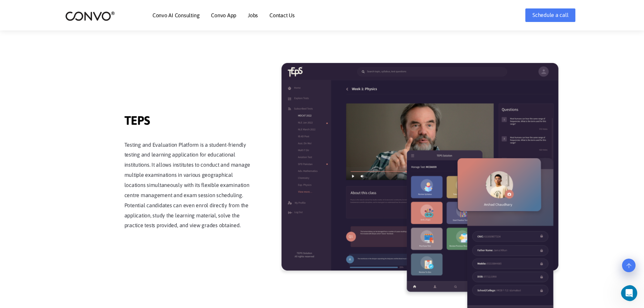  What do you see at coordinates (551, 15) in the screenshot?
I see `a: Schedule a call` at bounding box center [551, 15].